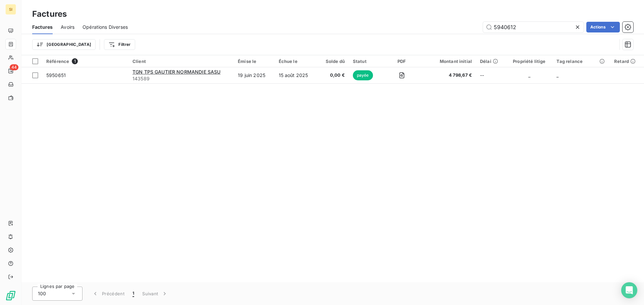  Describe the element at coordinates (119, 44) in the screenshot. I see `button: Filtrer` at that location.